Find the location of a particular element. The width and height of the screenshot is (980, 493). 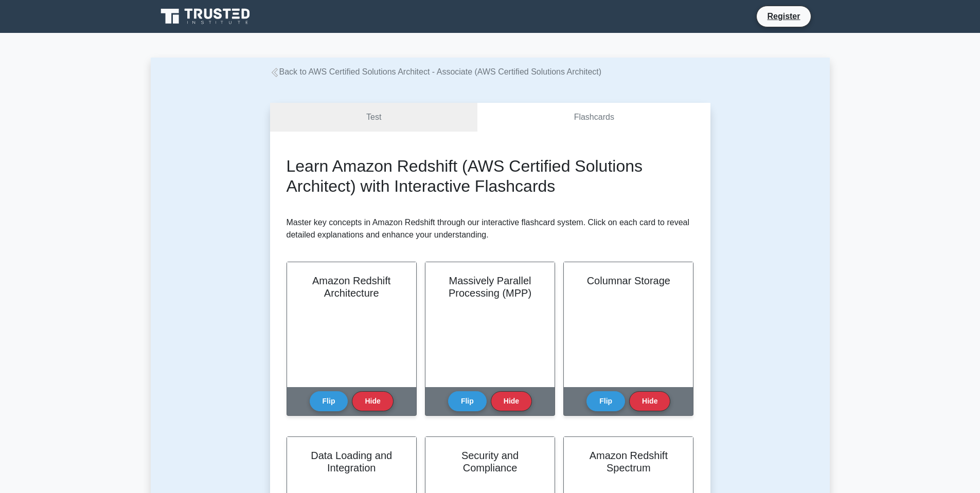

a: Test is located at coordinates (374, 117).